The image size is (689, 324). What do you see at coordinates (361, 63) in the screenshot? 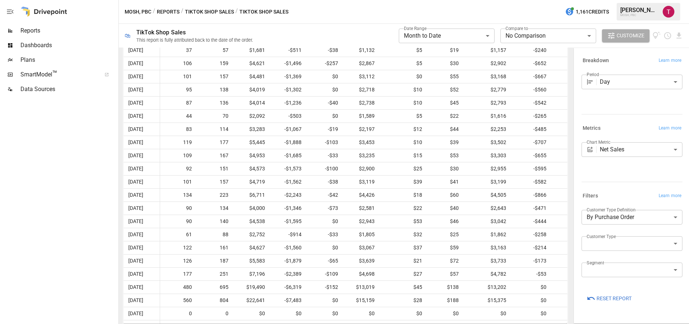
I see `span: $2,867` at bounding box center [361, 63].